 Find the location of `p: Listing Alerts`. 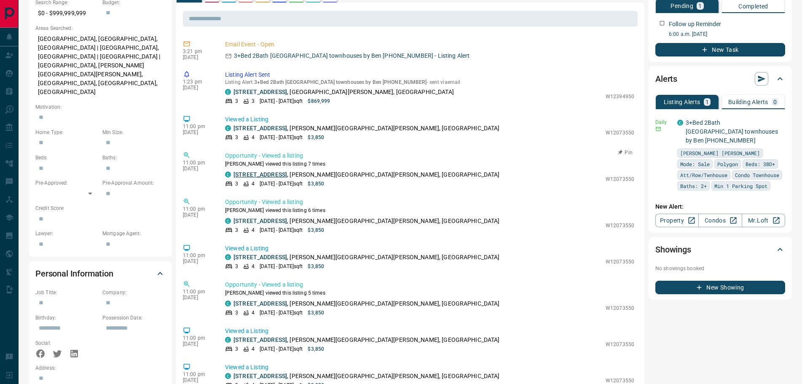

p: Listing Alerts is located at coordinates (682, 102).